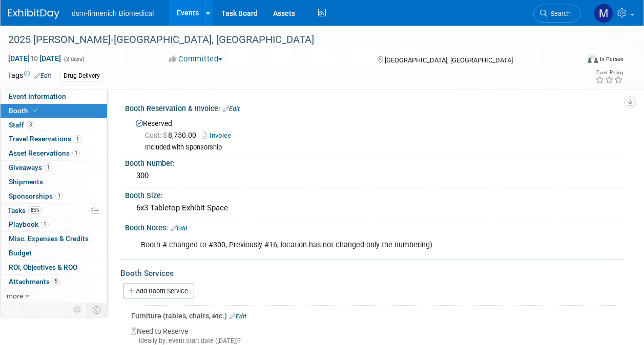  Describe the element at coordinates (35, 210) in the screenshot. I see `span: 83%` at that location.